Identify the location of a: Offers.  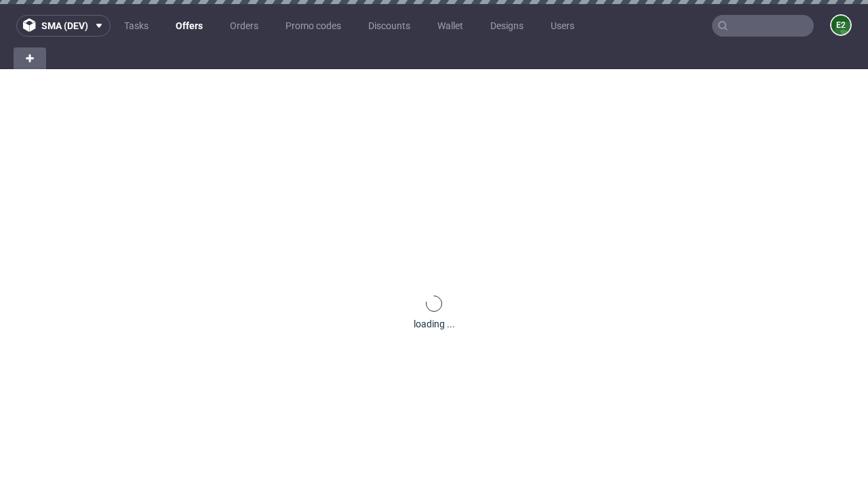
(189, 26).